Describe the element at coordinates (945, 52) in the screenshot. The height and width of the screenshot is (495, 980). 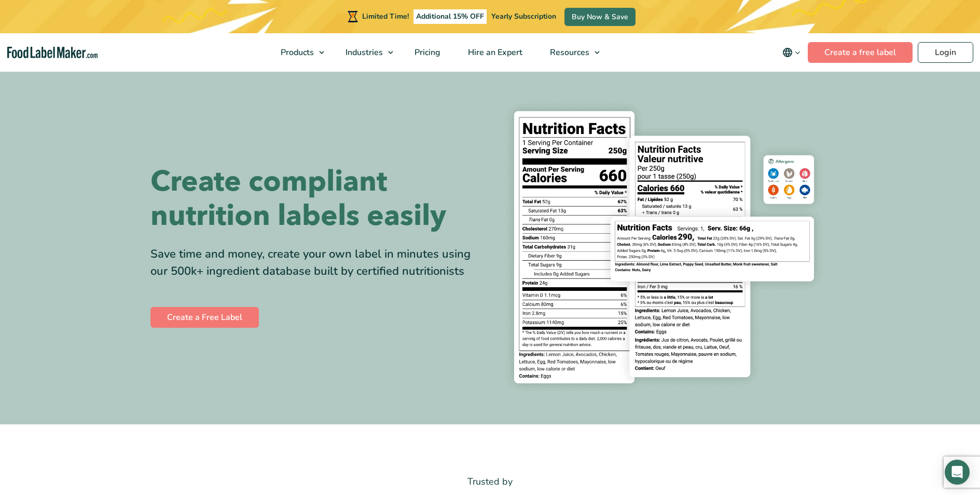
I see `a: Login` at that location.